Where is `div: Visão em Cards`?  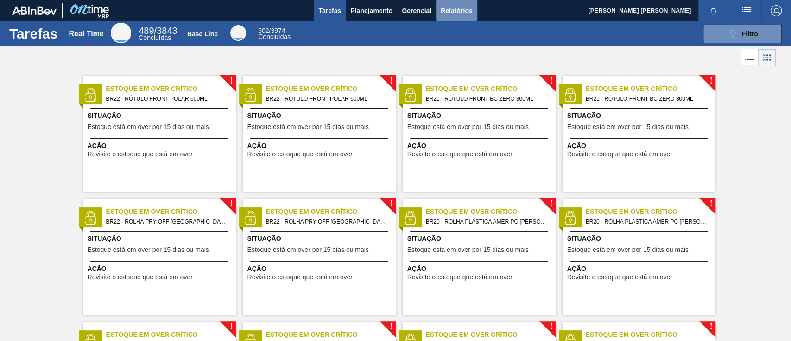
div: Visão em Cards is located at coordinates (767, 57).